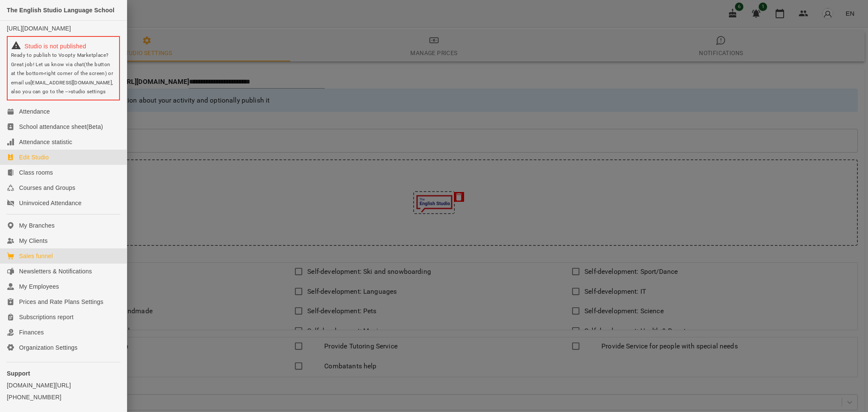 The image size is (868, 412). What do you see at coordinates (48, 348) in the screenshot?
I see `div: Organization Settings` at bounding box center [48, 348].